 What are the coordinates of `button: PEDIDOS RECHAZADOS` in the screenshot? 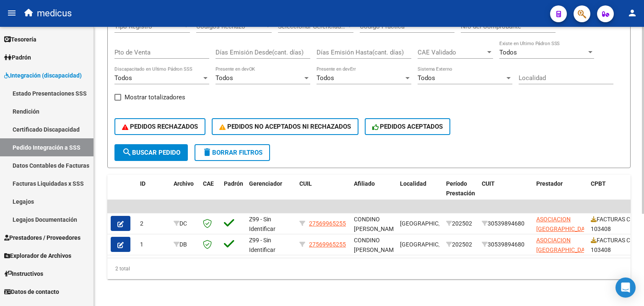 It's located at (159, 127).